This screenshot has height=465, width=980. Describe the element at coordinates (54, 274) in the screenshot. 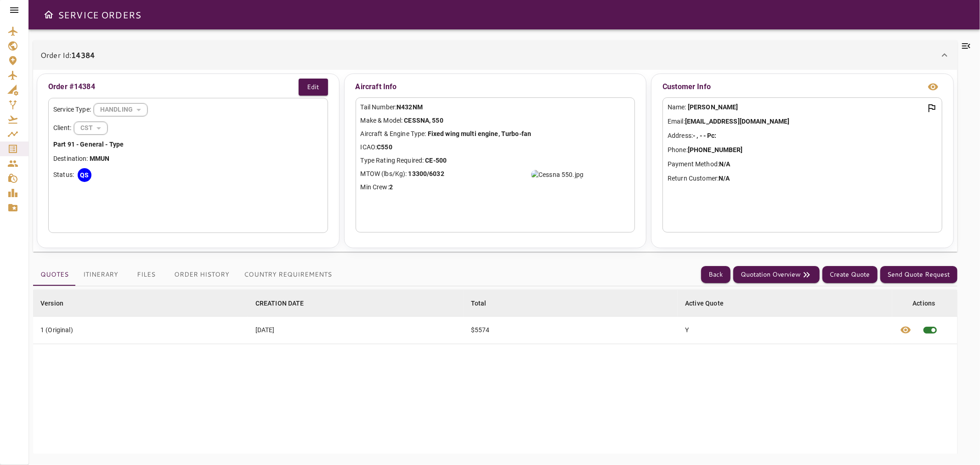

I see `button: Quotes` at that location.